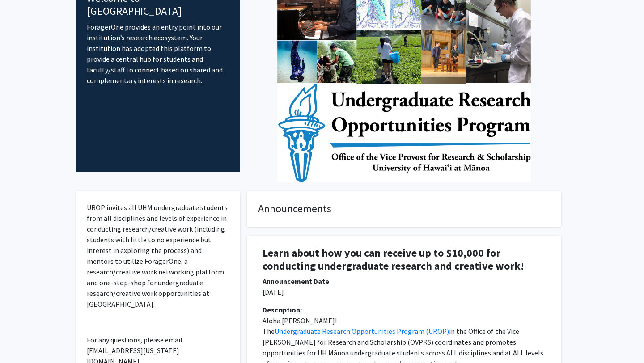 This screenshot has height=363, width=644. I want to click on div: Description:, so click(404, 310).